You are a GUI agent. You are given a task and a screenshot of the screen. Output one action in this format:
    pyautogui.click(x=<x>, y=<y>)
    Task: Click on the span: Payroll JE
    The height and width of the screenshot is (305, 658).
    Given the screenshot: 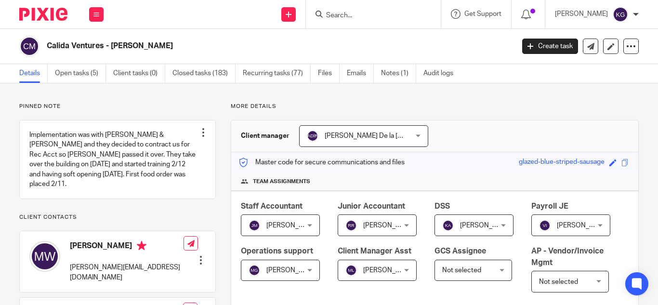 What is the action you would take?
    pyautogui.click(x=550, y=206)
    